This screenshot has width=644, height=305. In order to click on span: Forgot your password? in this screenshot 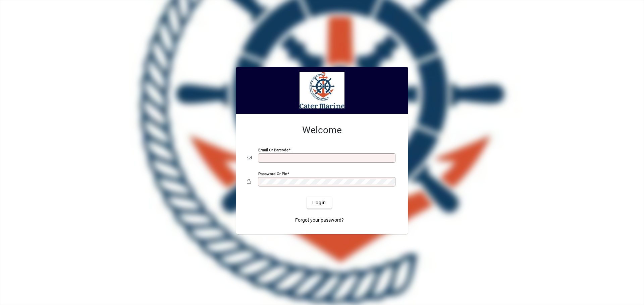, I will do `click(319, 220)`.